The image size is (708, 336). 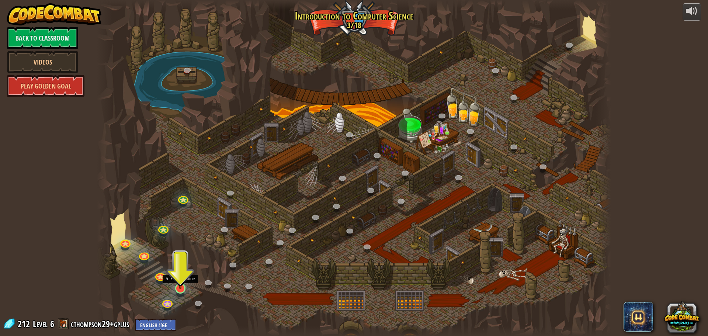 What do you see at coordinates (54, 14) in the screenshot?
I see `img: CodeCombat - Learn how to code by playing a game` at bounding box center [54, 14].